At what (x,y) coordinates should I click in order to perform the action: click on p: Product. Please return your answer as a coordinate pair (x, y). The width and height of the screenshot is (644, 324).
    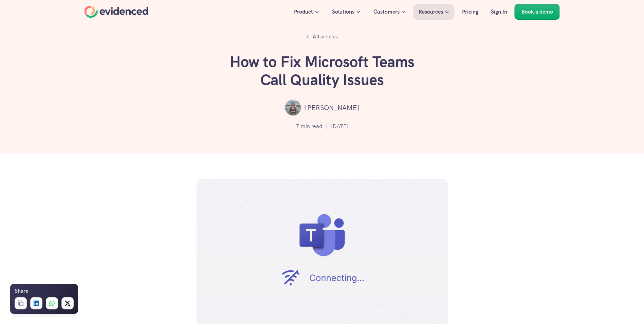
    Looking at the image, I should click on (303, 12).